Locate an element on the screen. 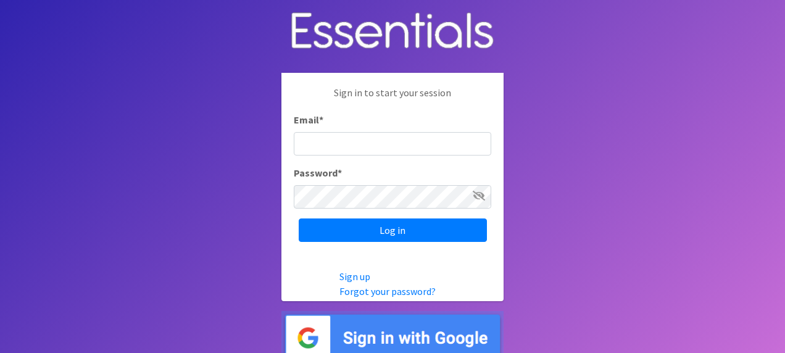 The width and height of the screenshot is (785, 353). a: Sign up is located at coordinates (355, 276).